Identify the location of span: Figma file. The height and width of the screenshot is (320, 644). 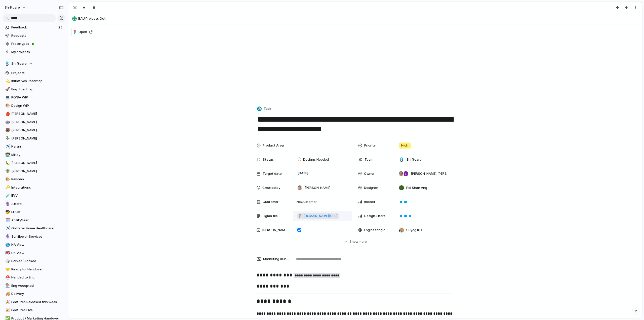
(270, 216).